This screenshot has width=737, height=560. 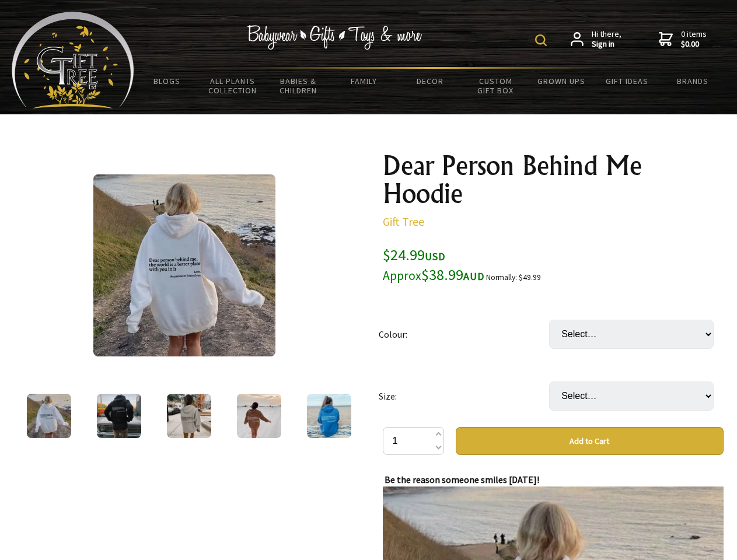 What do you see at coordinates (474, 276) in the screenshot?
I see `span: AUD` at bounding box center [474, 276].